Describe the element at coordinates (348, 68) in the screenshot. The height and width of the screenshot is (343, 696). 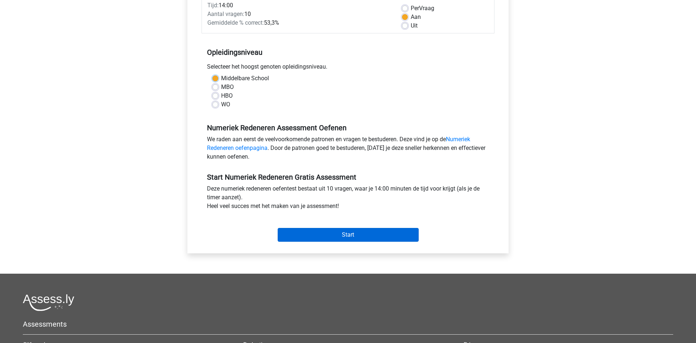
I see `div: Selecteer het hoogst genoten opleidingsniveau.` at that location.